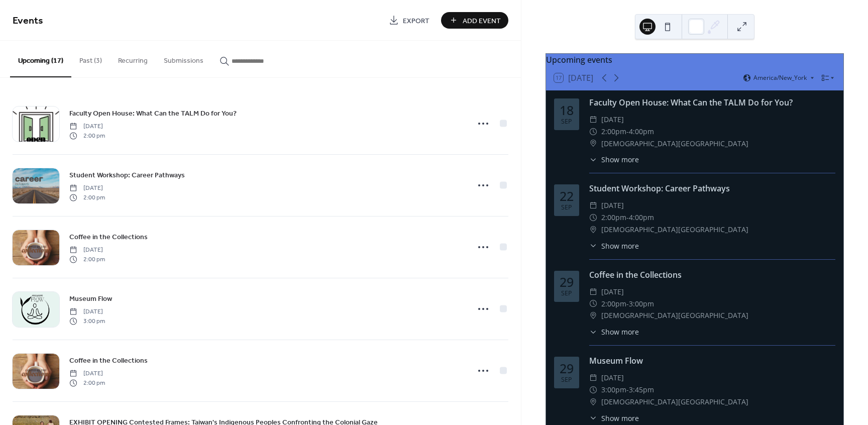 Image resolution: width=868 pixels, height=425 pixels. Describe the element at coordinates (133, 58) in the screenshot. I see `button: Recurring` at that location.